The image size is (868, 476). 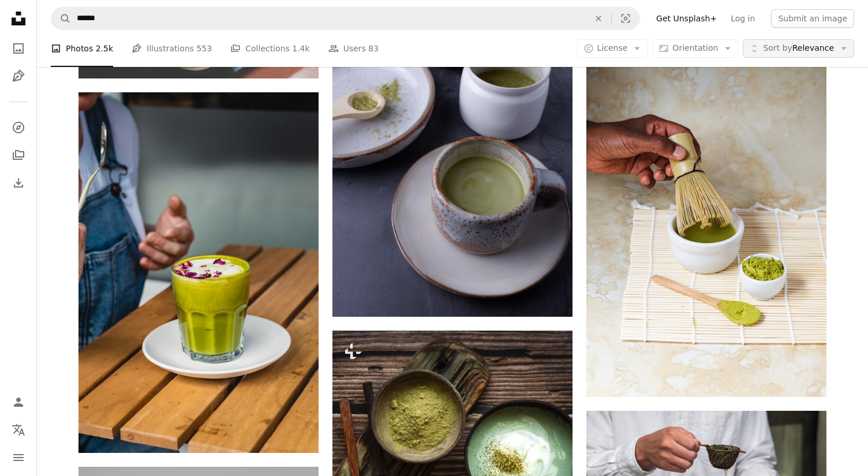 I want to click on button: License, so click(x=612, y=49).